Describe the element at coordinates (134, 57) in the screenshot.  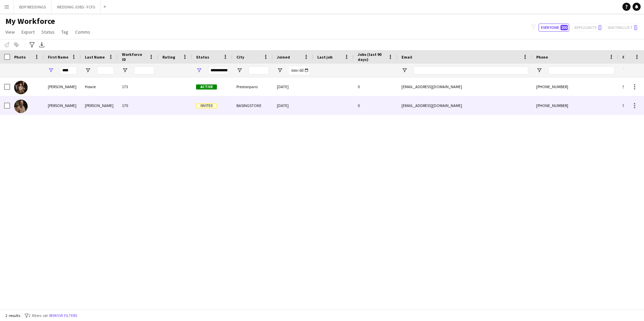
I see `span: Workforce ID` at that location.